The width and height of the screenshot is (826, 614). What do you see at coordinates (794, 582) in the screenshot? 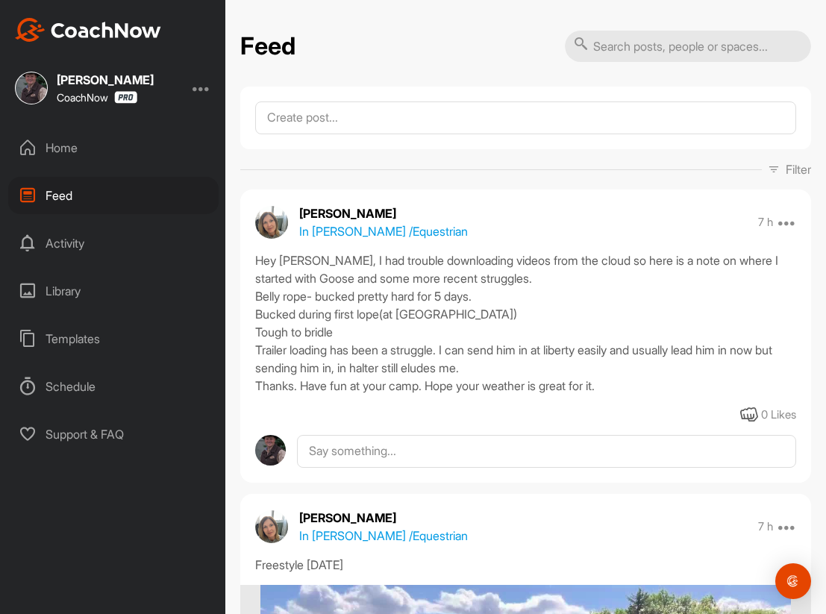
I see `div: Open Intercom Messenger` at bounding box center [794, 582].